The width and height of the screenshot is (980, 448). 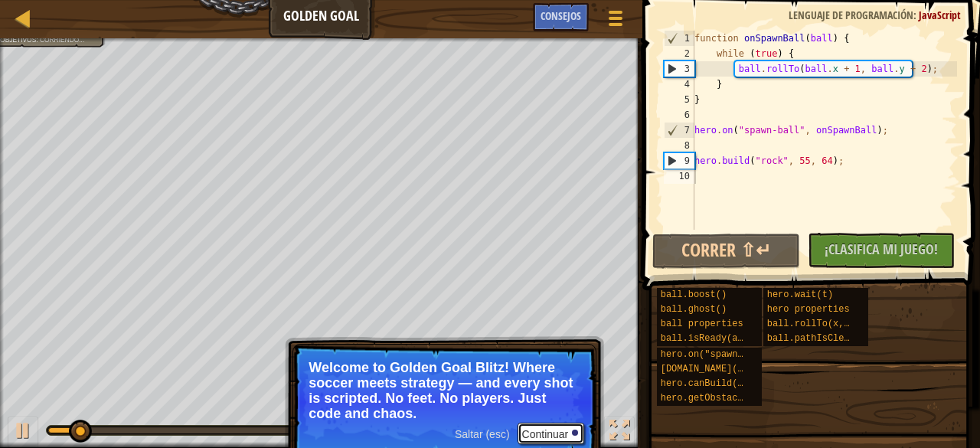 What do you see at coordinates (551, 434) in the screenshot?
I see `button: Continuar` at bounding box center [551, 434].